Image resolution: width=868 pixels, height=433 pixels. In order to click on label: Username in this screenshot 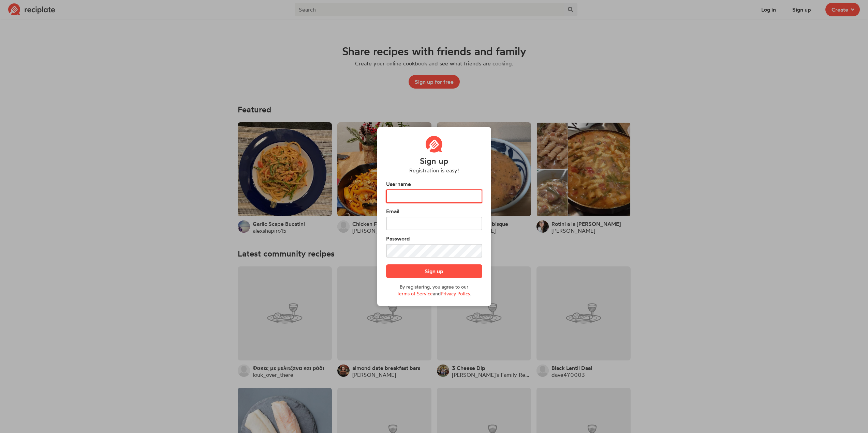, I will do `click(435, 184)`.